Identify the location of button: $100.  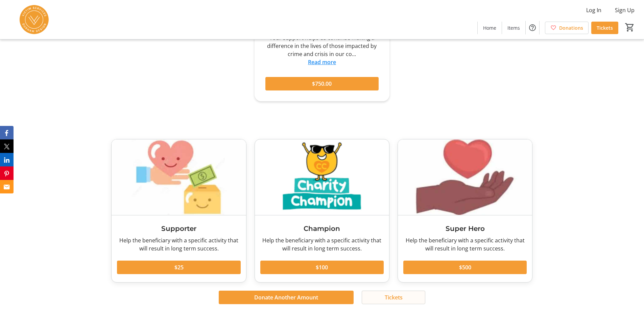
(322, 267).